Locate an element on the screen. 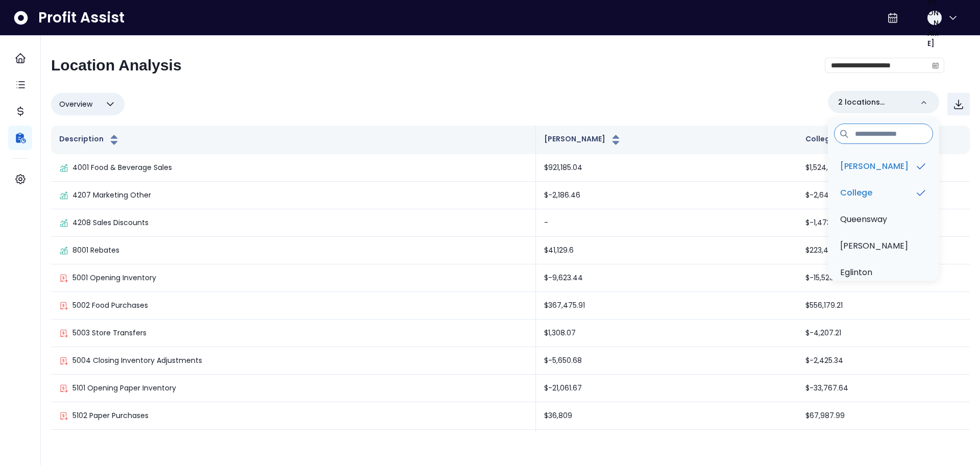 This screenshot has width=980, height=465. td: $-4,207.21 is located at coordinates (884, 333).